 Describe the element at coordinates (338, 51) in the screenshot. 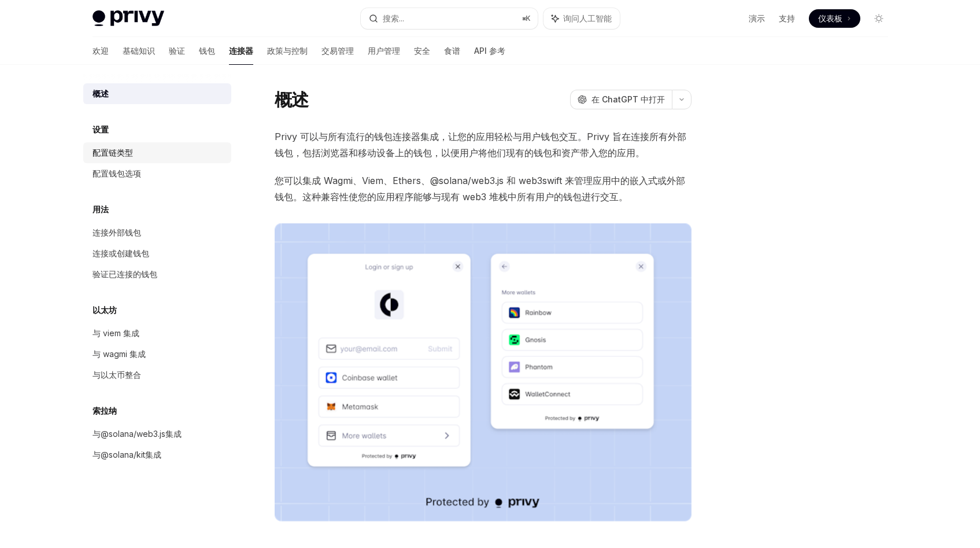

I see `font: 交易管理` at that location.